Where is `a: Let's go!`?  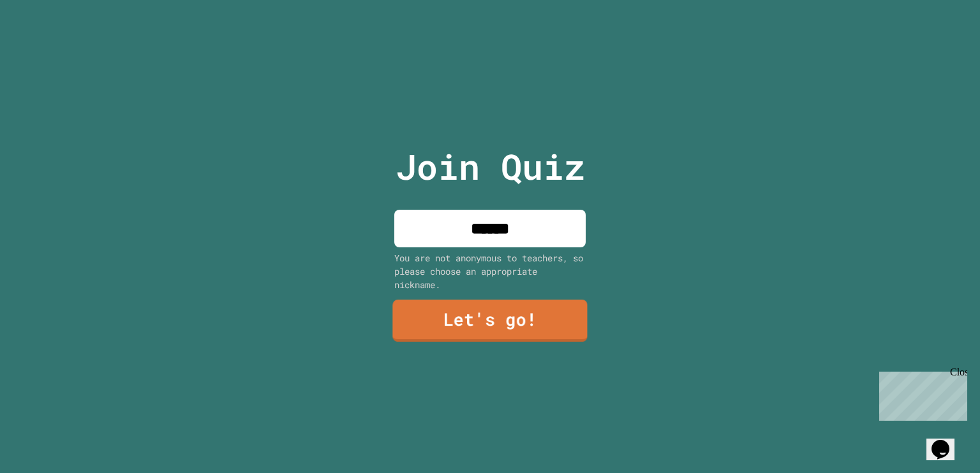
a: Let's go! is located at coordinates (490, 321).